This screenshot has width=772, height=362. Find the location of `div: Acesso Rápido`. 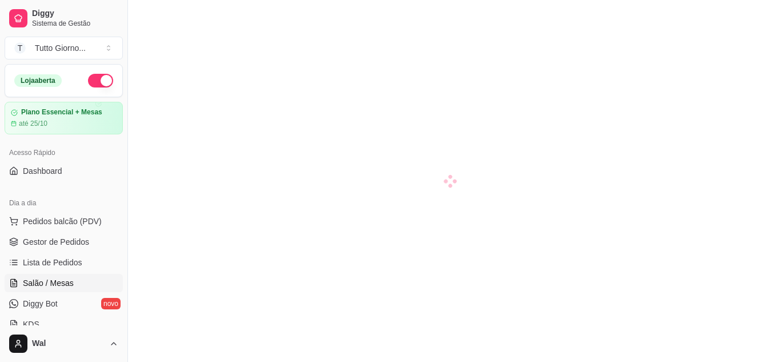

div: Acesso Rápido is located at coordinates (63, 153).